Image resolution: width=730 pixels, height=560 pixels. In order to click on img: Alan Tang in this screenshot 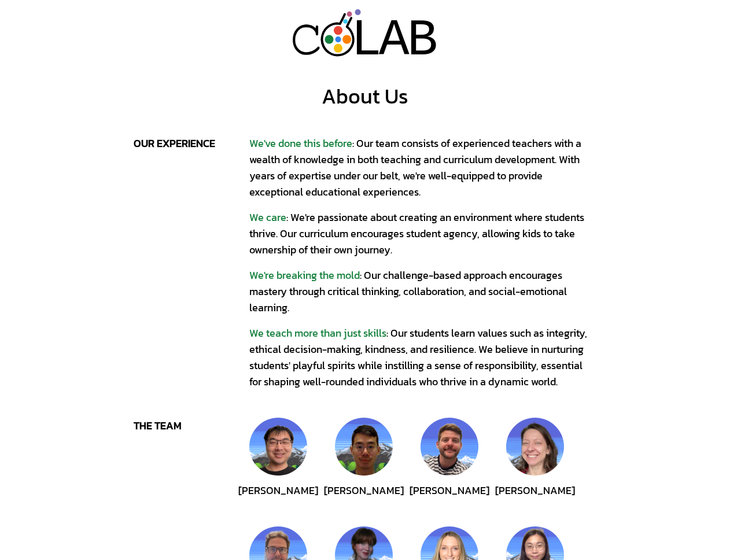, I will do `click(364, 447)`.